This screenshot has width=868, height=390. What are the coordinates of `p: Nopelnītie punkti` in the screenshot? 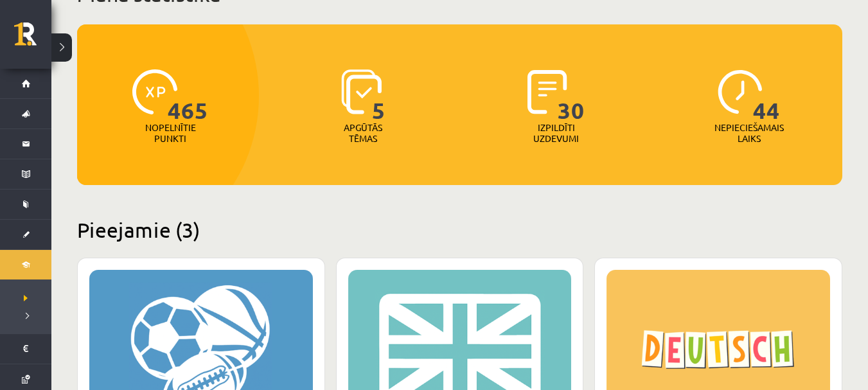 It's located at (170, 133).